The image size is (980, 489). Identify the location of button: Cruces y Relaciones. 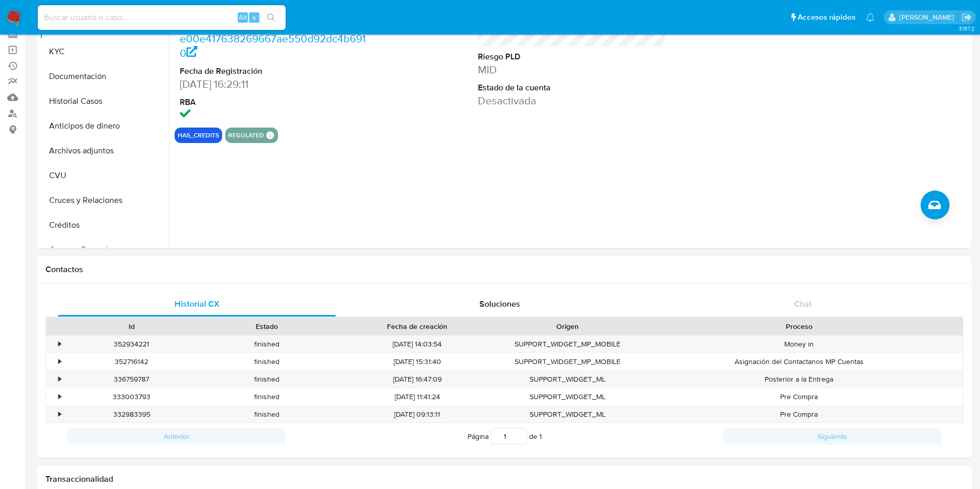
(104, 200).